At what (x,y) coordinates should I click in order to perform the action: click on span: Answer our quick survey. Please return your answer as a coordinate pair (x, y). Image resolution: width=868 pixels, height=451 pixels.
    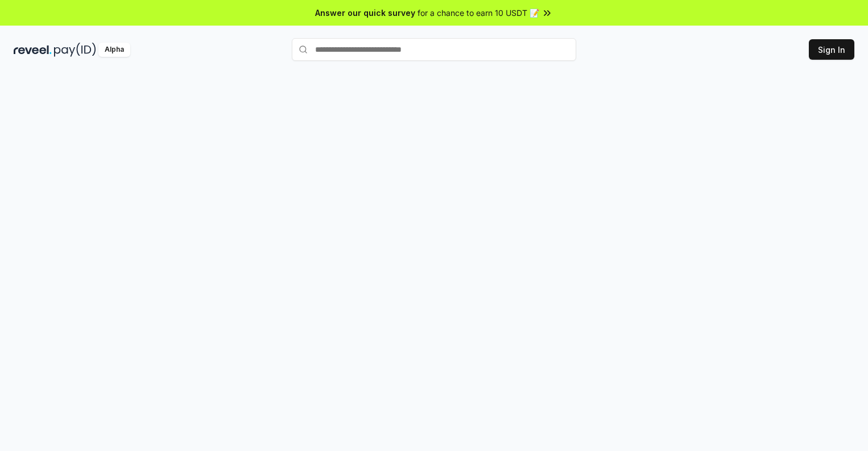
    Looking at the image, I should click on (365, 13).